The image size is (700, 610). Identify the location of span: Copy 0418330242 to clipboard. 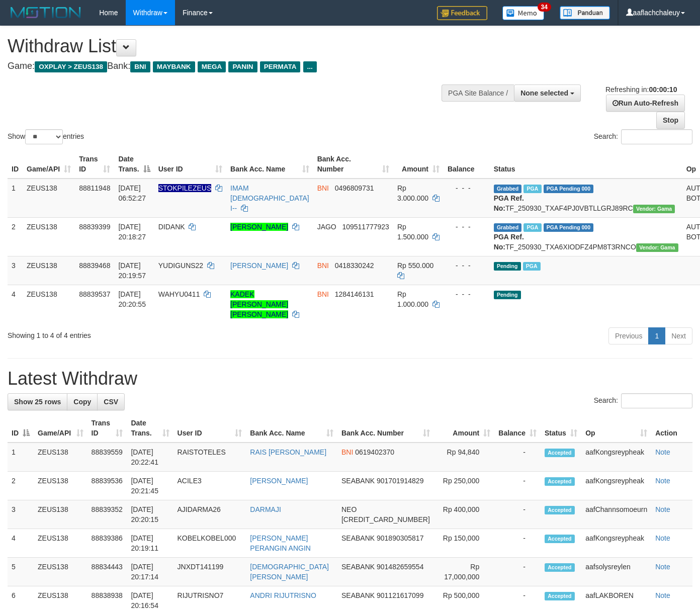
(355, 265).